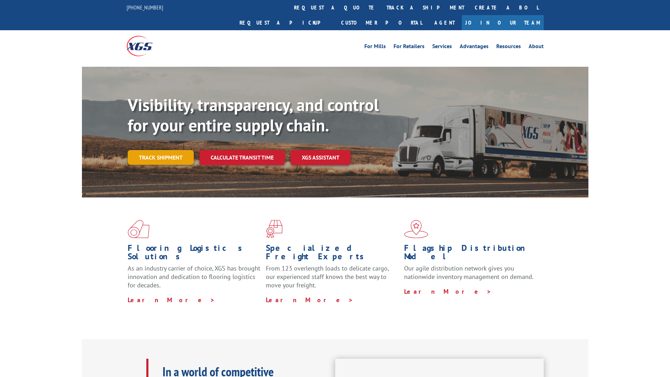 The width and height of the screenshot is (670, 377). Describe the element at coordinates (161, 157) in the screenshot. I see `a: Track shipment` at that location.